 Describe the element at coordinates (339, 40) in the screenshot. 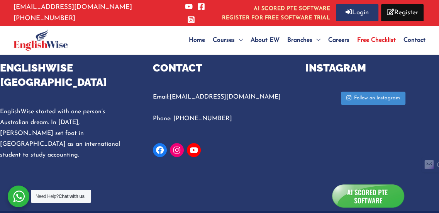

I see `span: Careers` at that location.